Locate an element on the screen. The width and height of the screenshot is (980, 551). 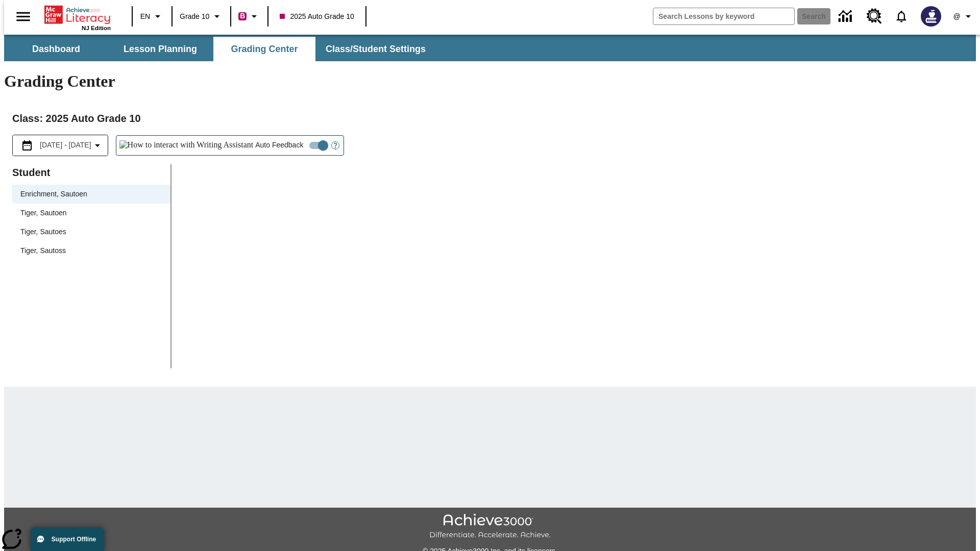
button: Language: EN, Select a language is located at coordinates (152, 17).